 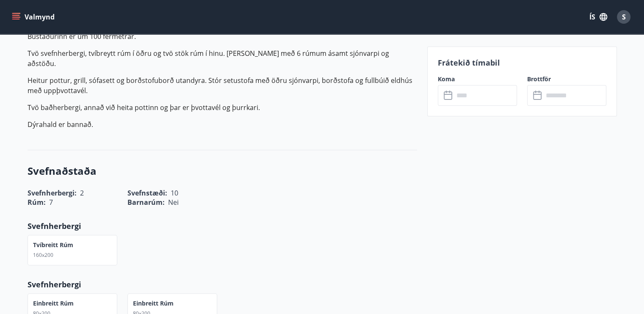 I want to click on p: Tvíbreitt rúm, so click(x=53, y=245).